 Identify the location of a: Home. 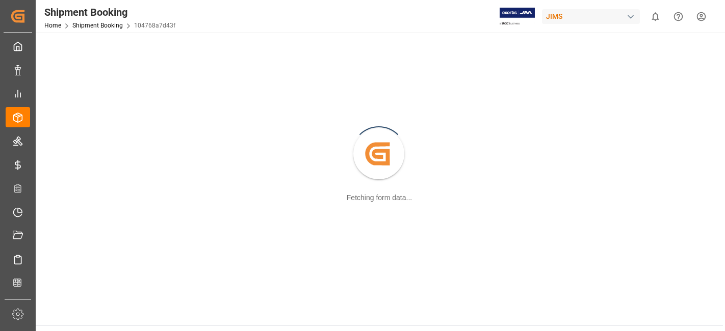
(52, 25).